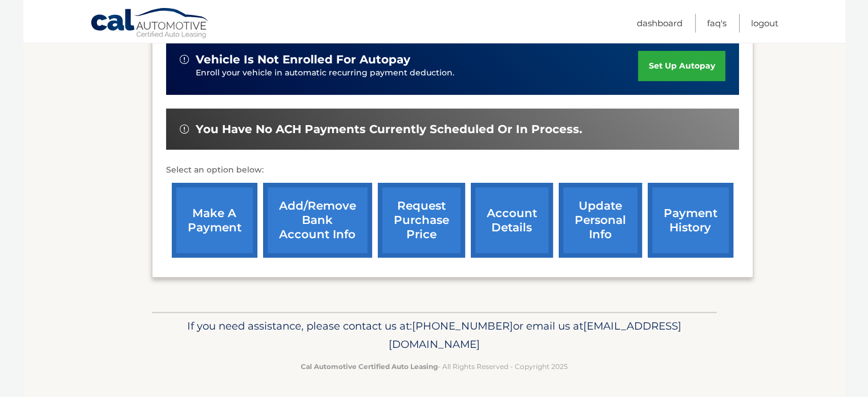  I want to click on a: Add/Remove bank account info, so click(317, 220).